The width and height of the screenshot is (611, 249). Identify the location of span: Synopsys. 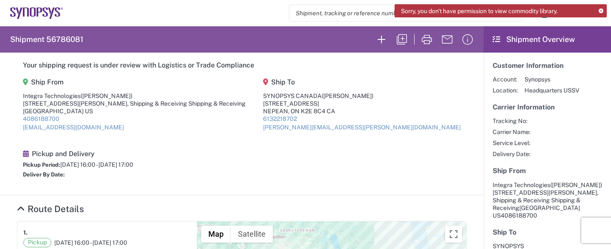
(551, 79).